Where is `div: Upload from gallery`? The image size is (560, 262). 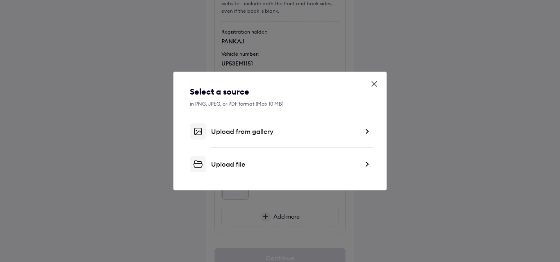
div: Upload from gallery is located at coordinates (285, 132).